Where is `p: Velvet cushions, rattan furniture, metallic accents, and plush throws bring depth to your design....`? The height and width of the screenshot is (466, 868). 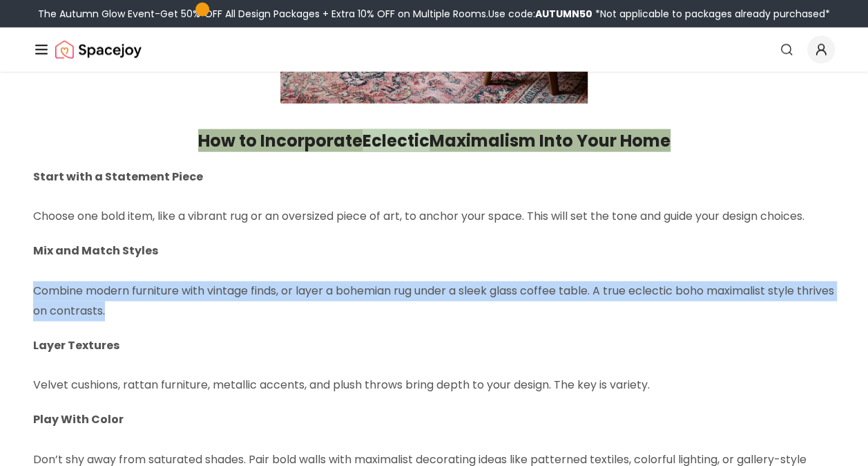 p: Velvet cushions, rattan furniture, metallic accents, and plush throws bring depth to your design.... is located at coordinates (434, 366).